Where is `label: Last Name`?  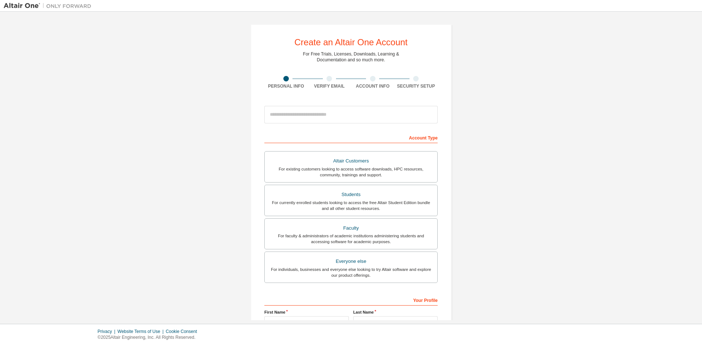 label: Last Name is located at coordinates (395, 313).